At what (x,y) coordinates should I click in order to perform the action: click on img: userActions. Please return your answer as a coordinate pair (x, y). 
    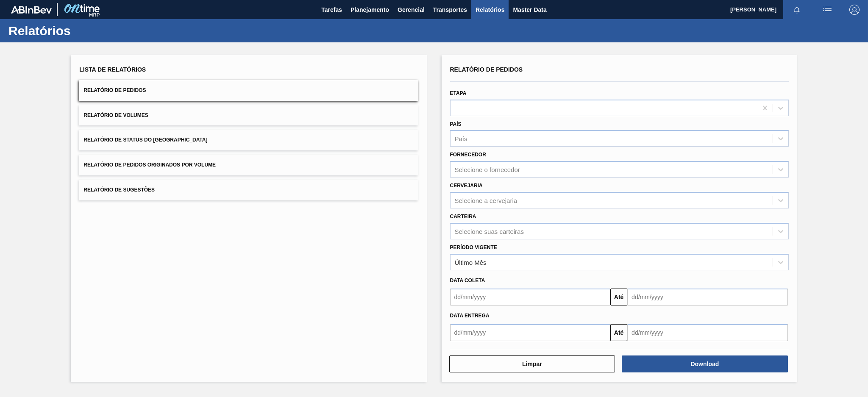
    Looking at the image, I should click on (827, 10).